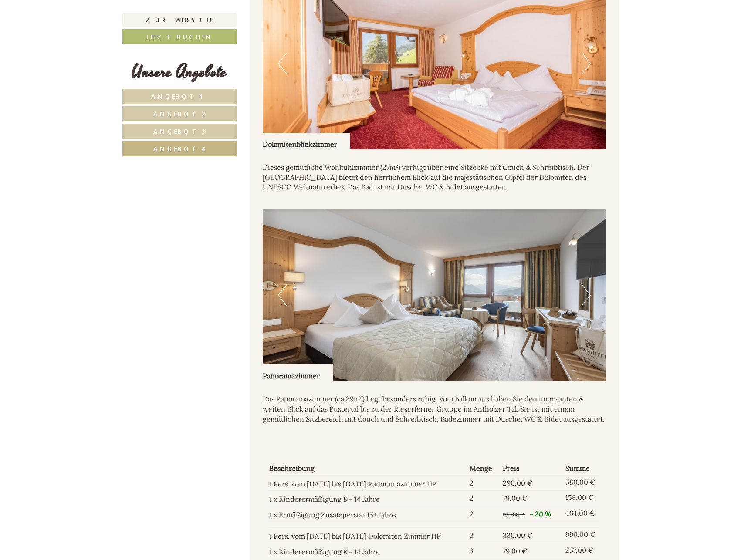 This screenshot has width=741, height=560. What do you see at coordinates (368, 468) in the screenshot?
I see `th: Beschreibung` at bounding box center [368, 468].